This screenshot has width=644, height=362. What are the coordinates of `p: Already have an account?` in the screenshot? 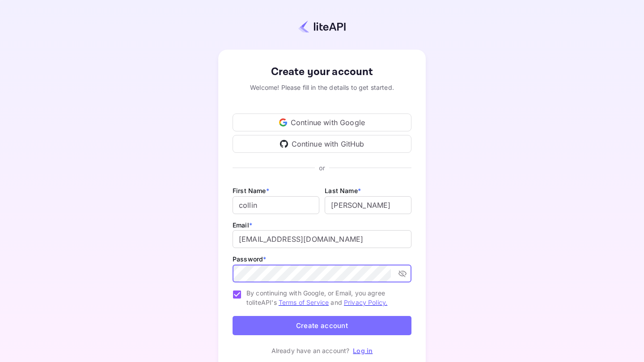 It's located at (311, 350).